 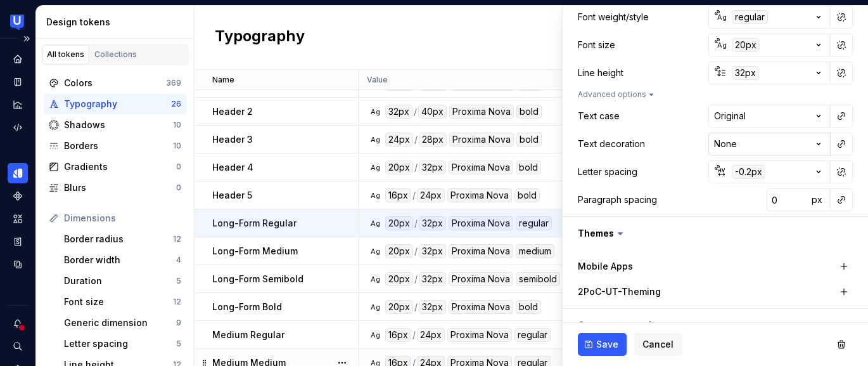 I want to click on div: Typography, so click(x=117, y=104).